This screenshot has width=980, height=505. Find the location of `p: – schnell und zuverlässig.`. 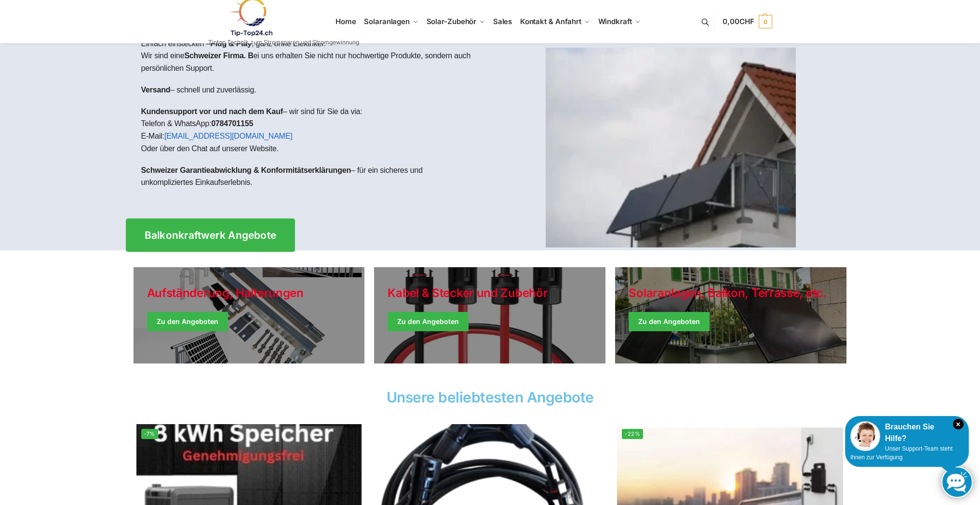

p: – schnell und zuverlässig. is located at coordinates (312, 90).